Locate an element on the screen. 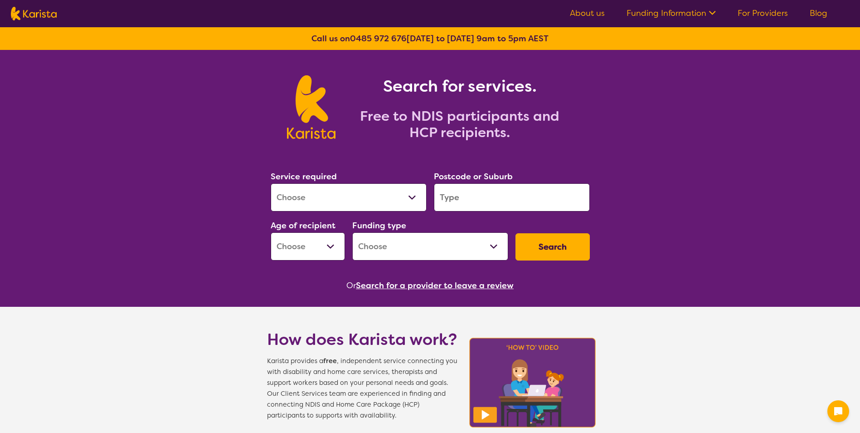 The height and width of the screenshot is (433, 860). img: Karista video is located at coordinates (533, 382).